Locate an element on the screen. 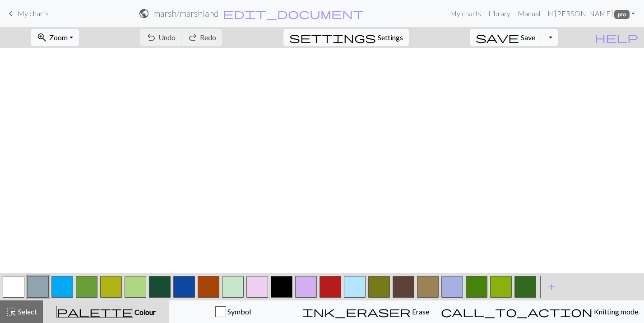 Image resolution: width=644 pixels, height=323 pixels. h2: marsh / marshland is located at coordinates (186, 13).